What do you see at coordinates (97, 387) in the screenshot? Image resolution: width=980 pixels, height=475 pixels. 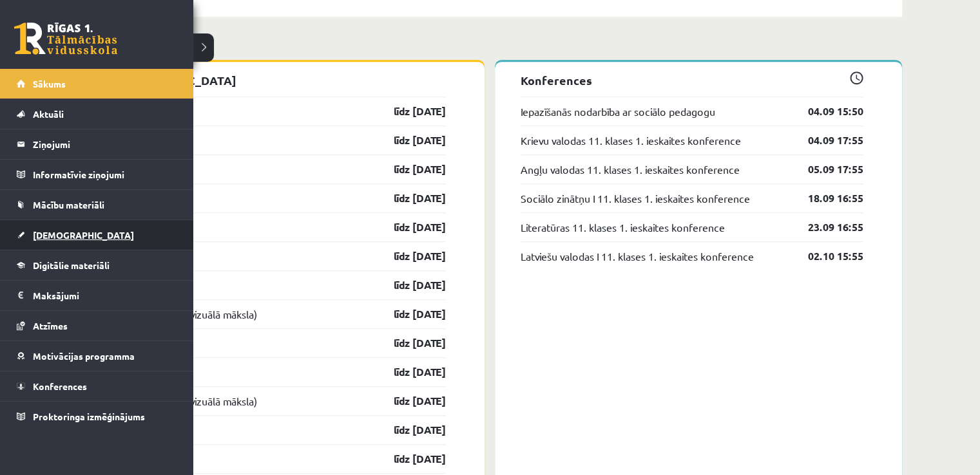 I see `a: Konferences` at bounding box center [97, 387].